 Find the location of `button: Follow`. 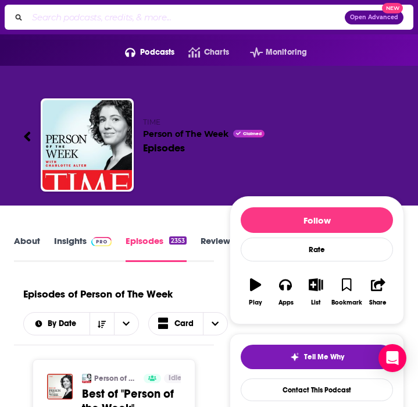

button: Follow is located at coordinates (317, 220).